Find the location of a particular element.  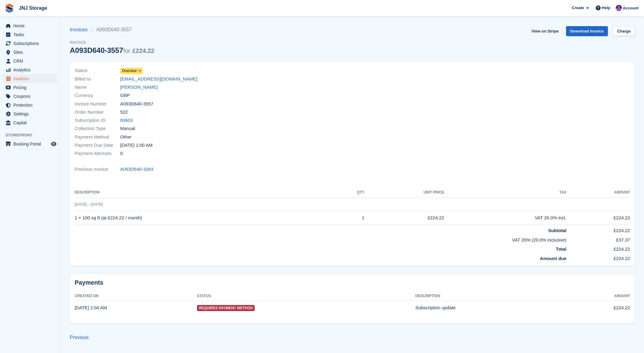

span: Invoices is located at coordinates (32, 79).